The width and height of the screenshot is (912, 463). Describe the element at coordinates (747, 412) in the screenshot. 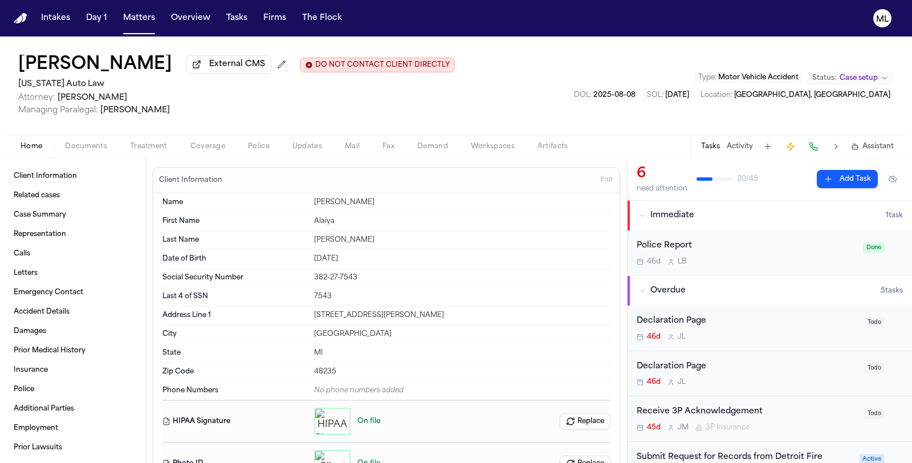

I see `div: Receive 3P Acknowledgement` at that location.